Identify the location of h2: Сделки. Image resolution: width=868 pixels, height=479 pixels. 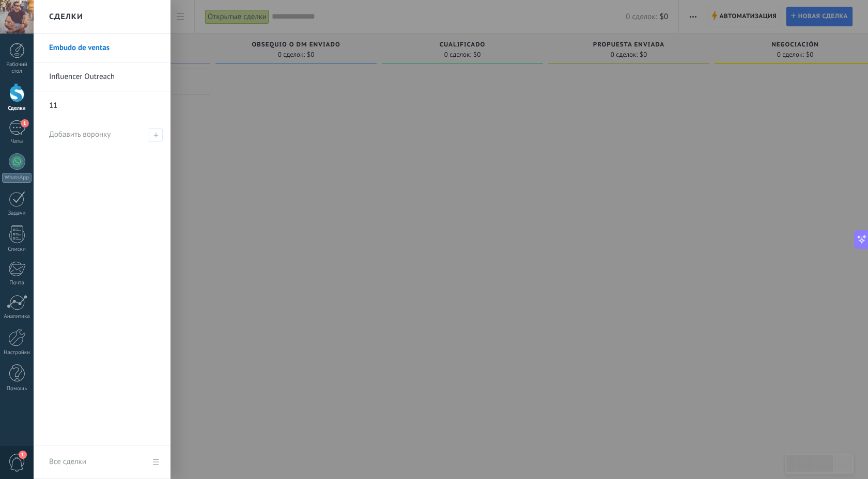
(66, 17).